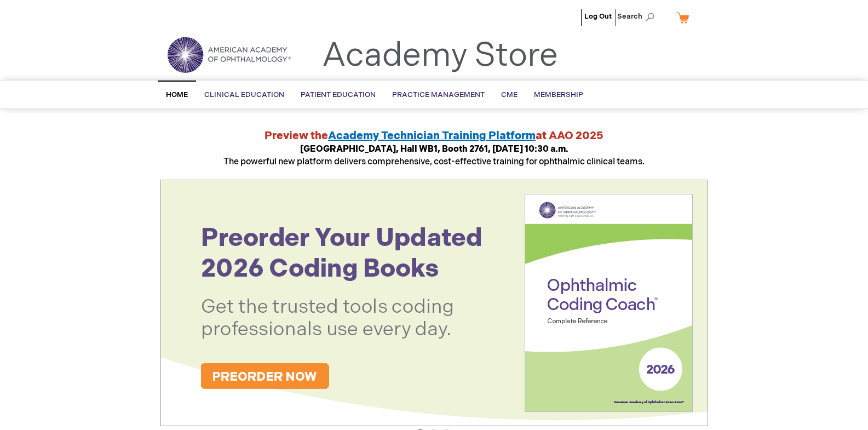 The width and height of the screenshot is (868, 430). Describe the element at coordinates (638, 16) in the screenshot. I see `span: Search` at that location.